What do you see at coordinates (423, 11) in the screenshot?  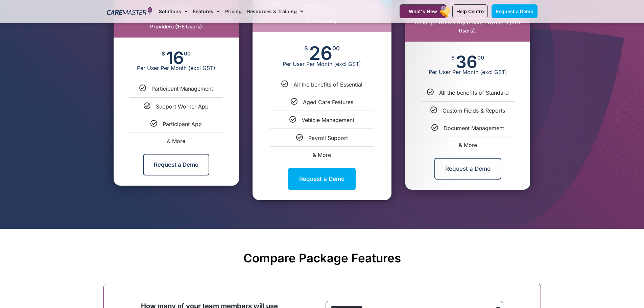 I see `a: What's New` at bounding box center [423, 11].